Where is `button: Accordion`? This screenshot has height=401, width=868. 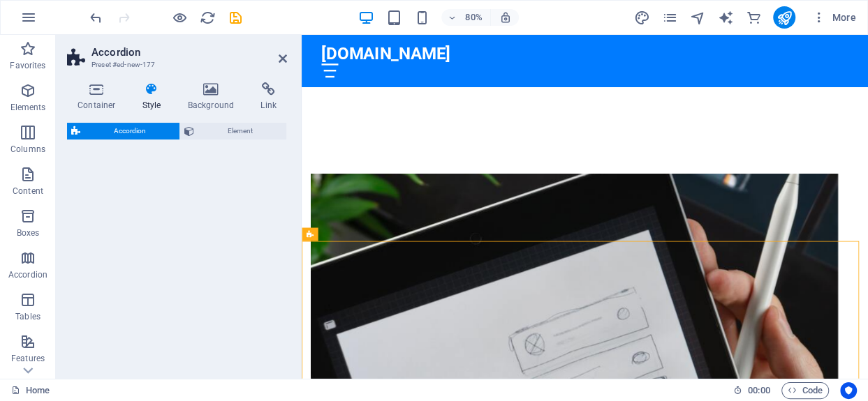
button: Accordion is located at coordinates (123, 132).